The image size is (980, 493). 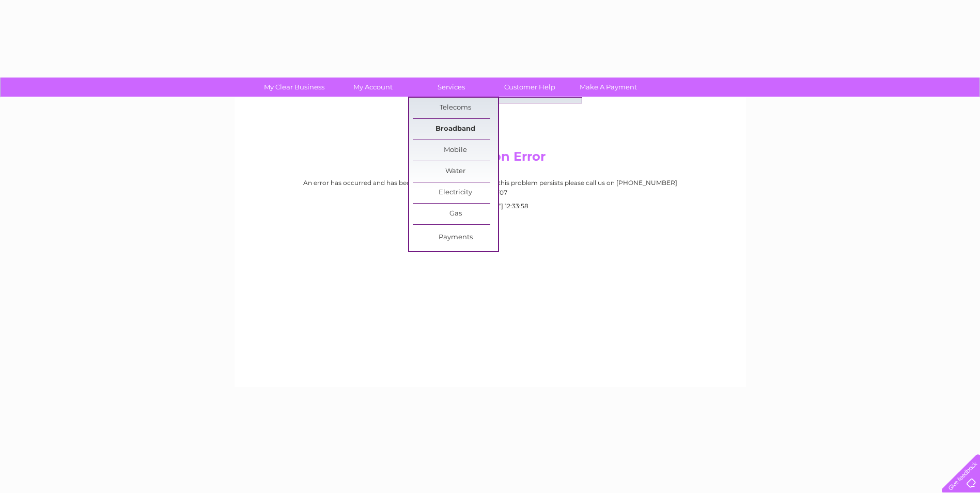 What do you see at coordinates (542, 108) in the screenshot?
I see `a: Fault` at bounding box center [542, 108].